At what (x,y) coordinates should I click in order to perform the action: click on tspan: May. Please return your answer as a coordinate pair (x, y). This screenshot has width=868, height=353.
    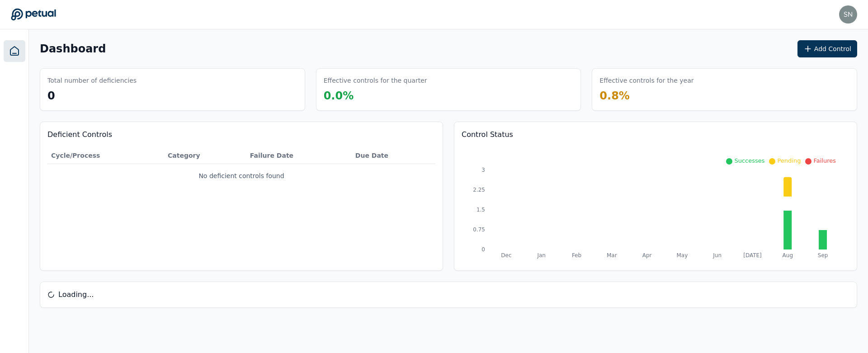
    Looking at the image, I should click on (681, 256).